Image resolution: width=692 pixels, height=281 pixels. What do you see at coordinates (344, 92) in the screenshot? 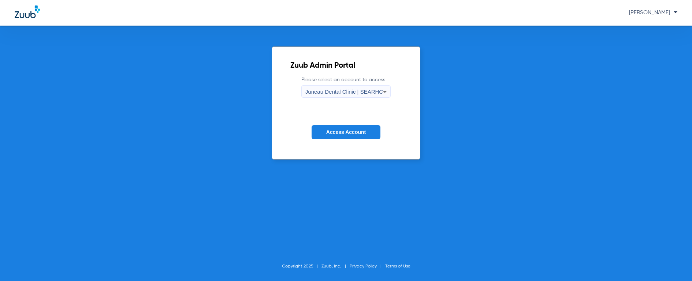
I see `span: Juneau Dental Clinic | SEARHC` at bounding box center [344, 92].